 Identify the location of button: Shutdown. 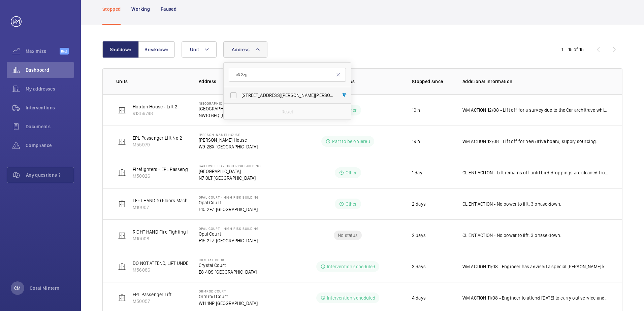
(121, 50).